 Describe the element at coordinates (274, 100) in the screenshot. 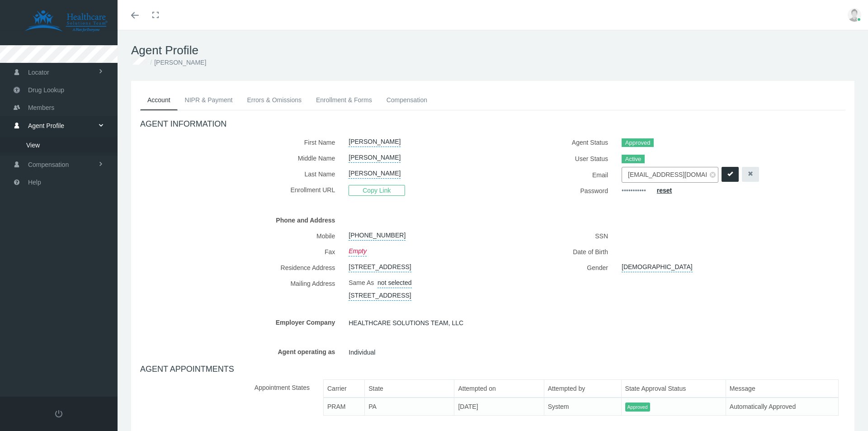

I see `a: Errors & Omissions` at that location.